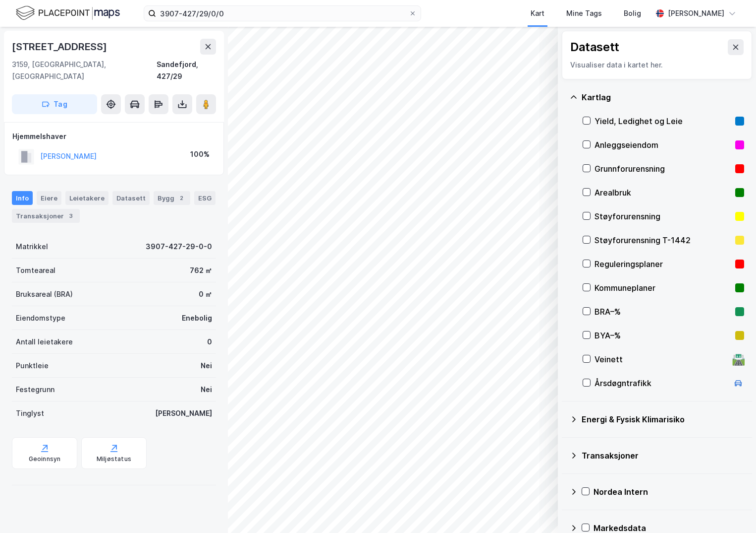  I want to click on div: Veinett, so click(662, 359).